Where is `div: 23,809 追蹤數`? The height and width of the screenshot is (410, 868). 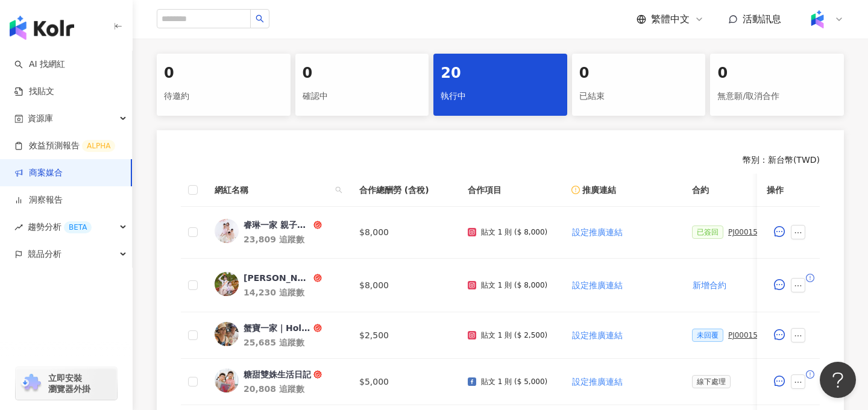 div: 23,809 追蹤數 is located at coordinates (292, 240).